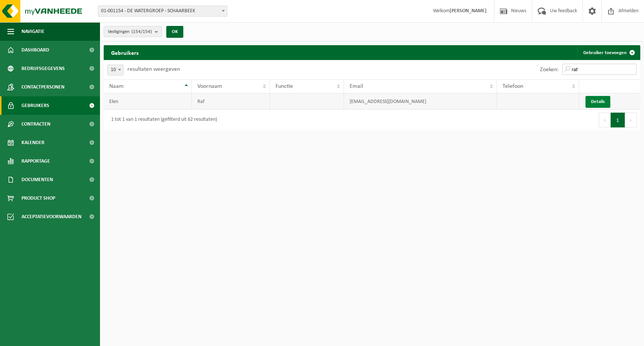  What do you see at coordinates (356, 86) in the screenshot?
I see `span: Email` at bounding box center [356, 86].